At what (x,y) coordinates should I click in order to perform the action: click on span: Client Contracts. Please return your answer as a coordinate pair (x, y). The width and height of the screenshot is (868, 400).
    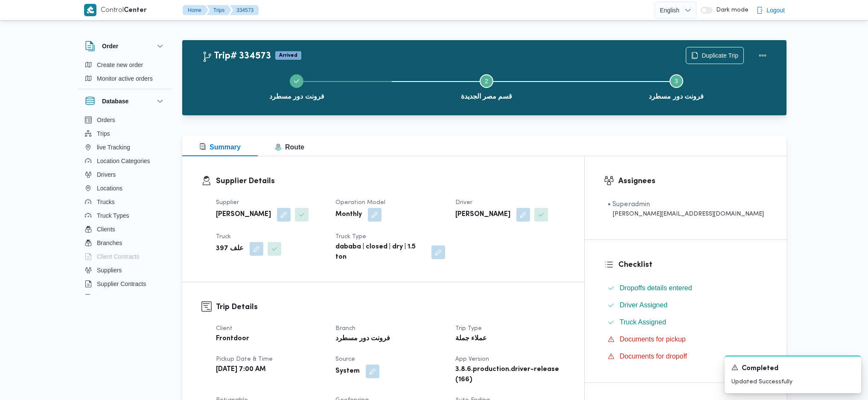
    Looking at the image, I should click on (118, 256).